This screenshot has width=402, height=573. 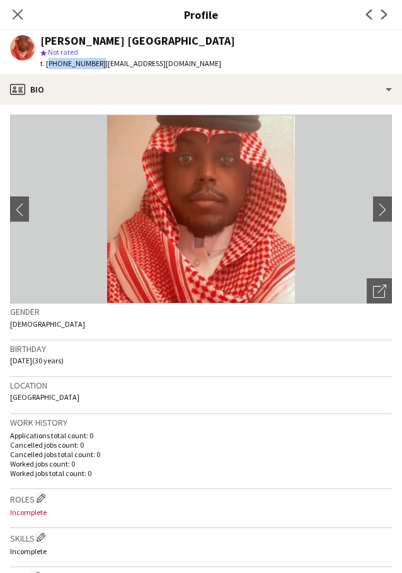 I want to click on img: Crew avatar or photo, so click(x=201, y=209).